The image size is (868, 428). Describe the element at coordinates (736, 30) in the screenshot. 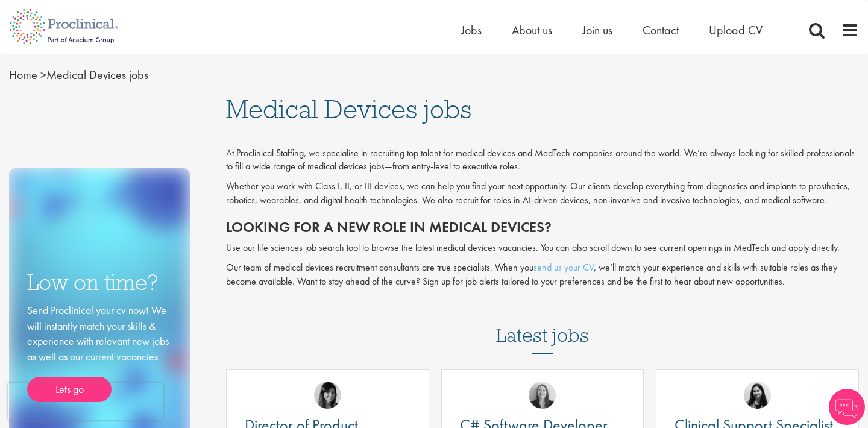

I see `a: Upload CV` at that location.